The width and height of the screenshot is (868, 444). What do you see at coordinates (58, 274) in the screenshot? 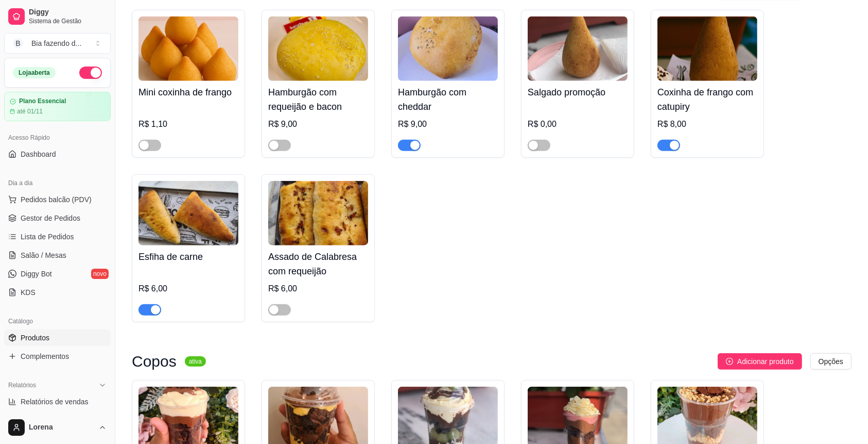
I see `a: Diggy Botnovo` at bounding box center [58, 274].